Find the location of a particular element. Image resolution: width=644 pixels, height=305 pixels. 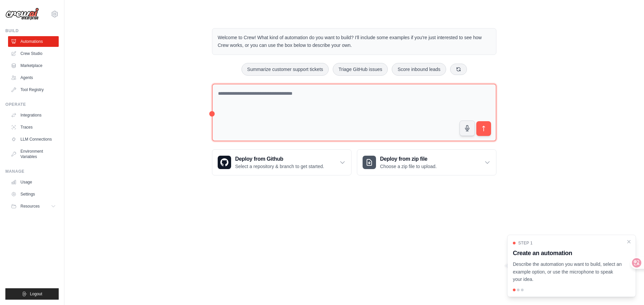

a: LLM Connections is located at coordinates (33, 140).